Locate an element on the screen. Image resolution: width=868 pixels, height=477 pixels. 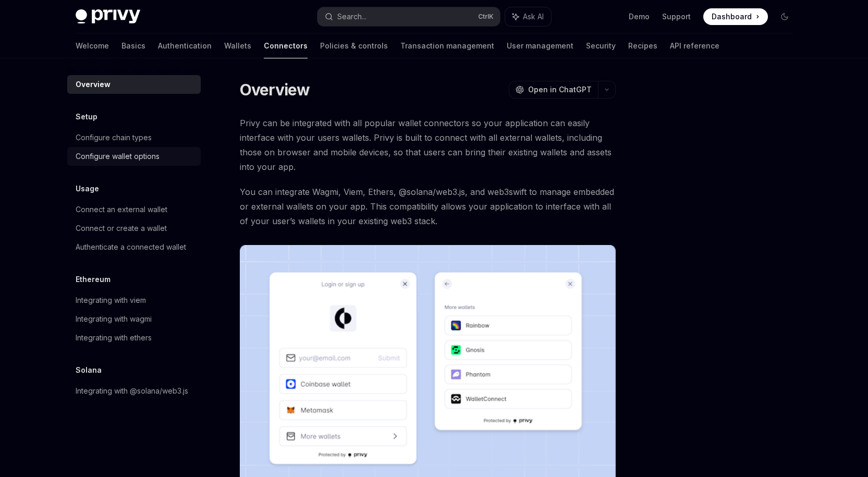
div: Integrating with ethers is located at coordinates (113, 338).